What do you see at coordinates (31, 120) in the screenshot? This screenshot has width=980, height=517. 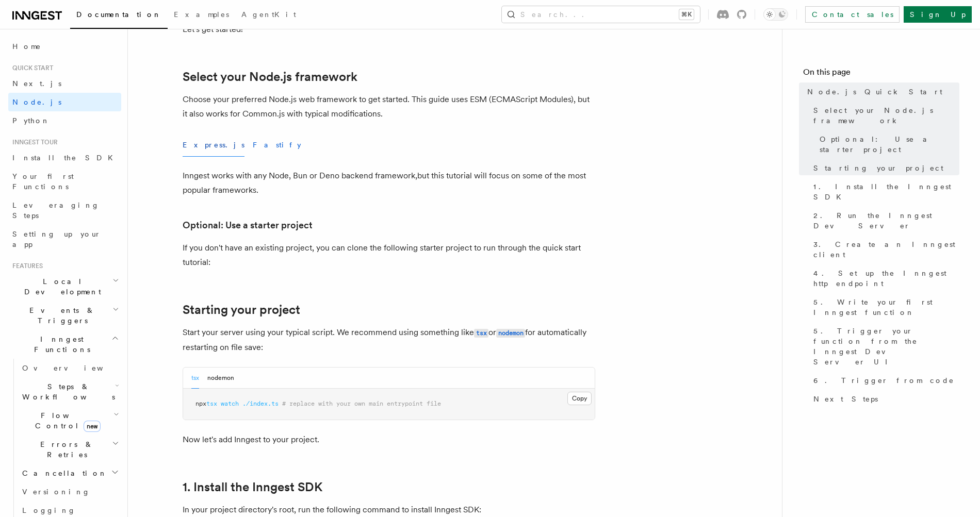 I see `span: Python` at bounding box center [31, 120].